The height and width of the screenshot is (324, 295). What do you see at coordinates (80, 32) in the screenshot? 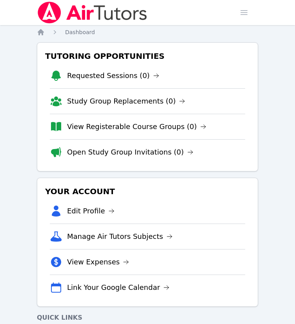
I see `a: Dashboard` at bounding box center [80, 32].